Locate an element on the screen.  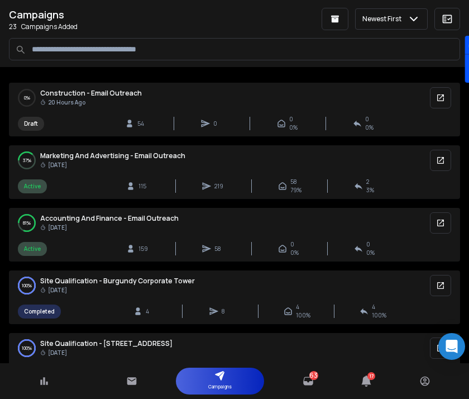
span: 63 is located at coordinates (313, 375).